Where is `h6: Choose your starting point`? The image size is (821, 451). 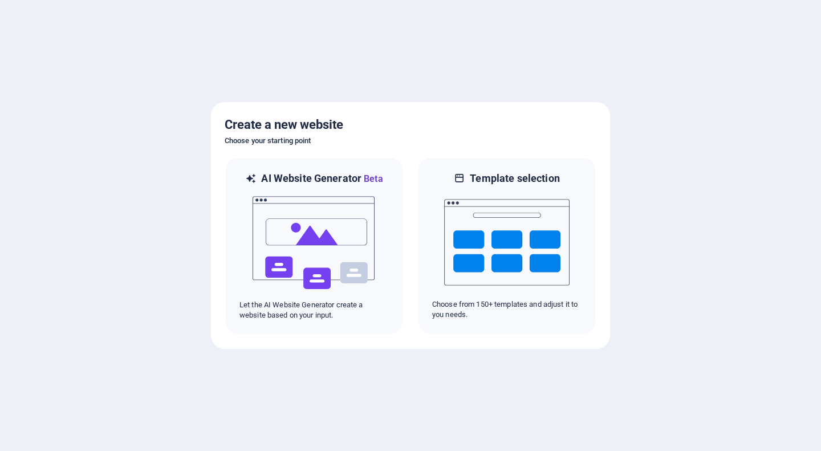 h6: Choose your starting point is located at coordinates (410, 141).